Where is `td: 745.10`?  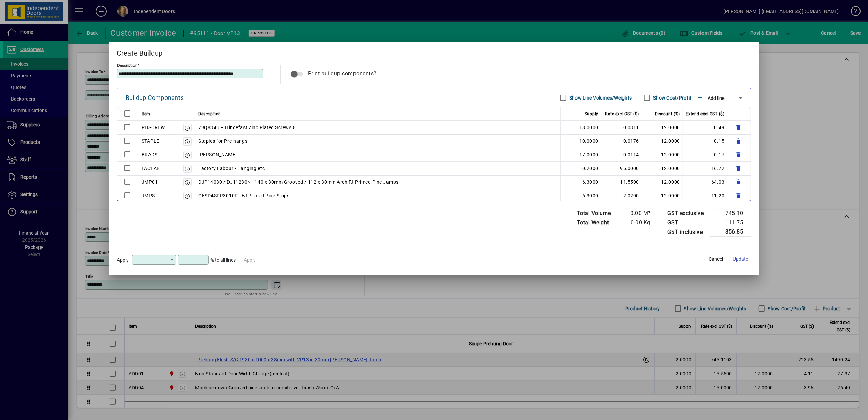
td: 745.10 is located at coordinates (730, 213).